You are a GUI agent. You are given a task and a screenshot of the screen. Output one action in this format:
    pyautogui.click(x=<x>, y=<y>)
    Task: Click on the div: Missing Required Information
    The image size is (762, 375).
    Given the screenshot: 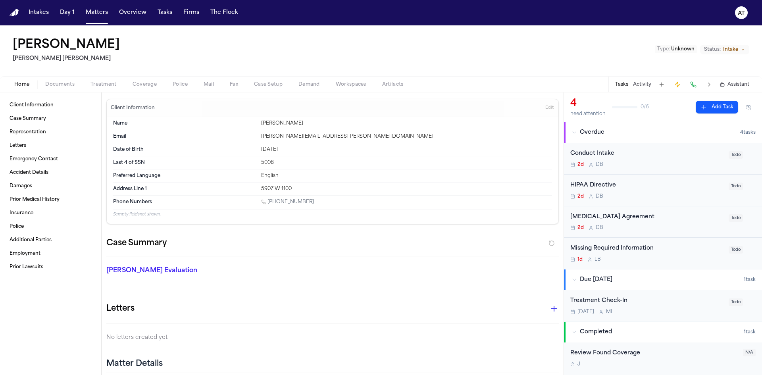 What is the action you would take?
    pyautogui.click(x=647, y=249)
    